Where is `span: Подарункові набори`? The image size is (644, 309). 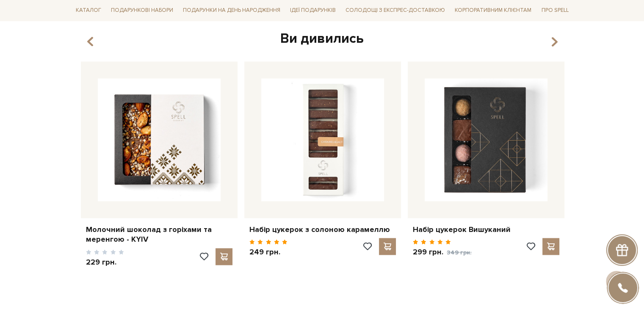 span: Подарункові набори is located at coordinates (142, 11).